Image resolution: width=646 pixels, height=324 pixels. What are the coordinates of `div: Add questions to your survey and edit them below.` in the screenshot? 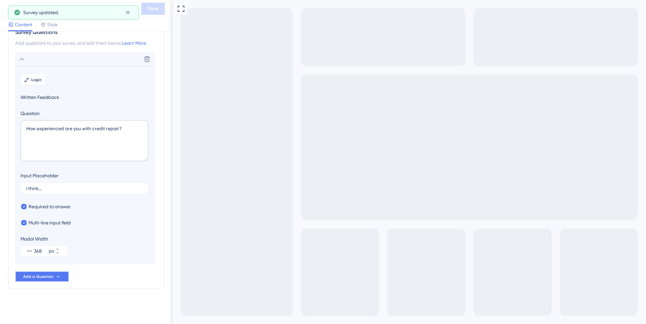 It's located at (86, 43).